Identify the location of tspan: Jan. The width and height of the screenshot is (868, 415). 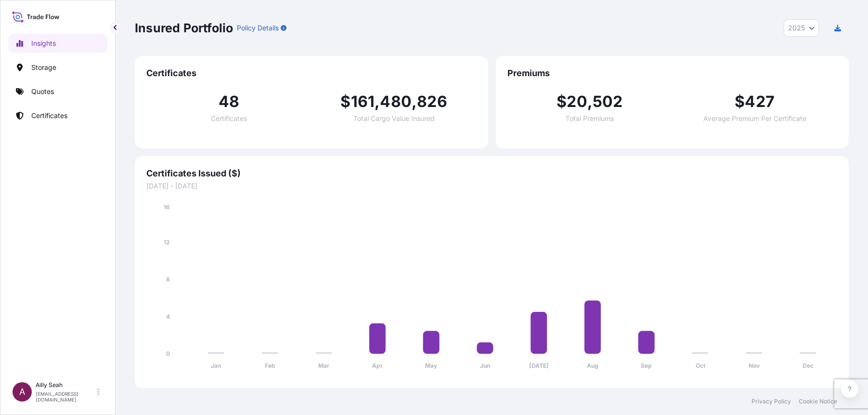
(216, 365).